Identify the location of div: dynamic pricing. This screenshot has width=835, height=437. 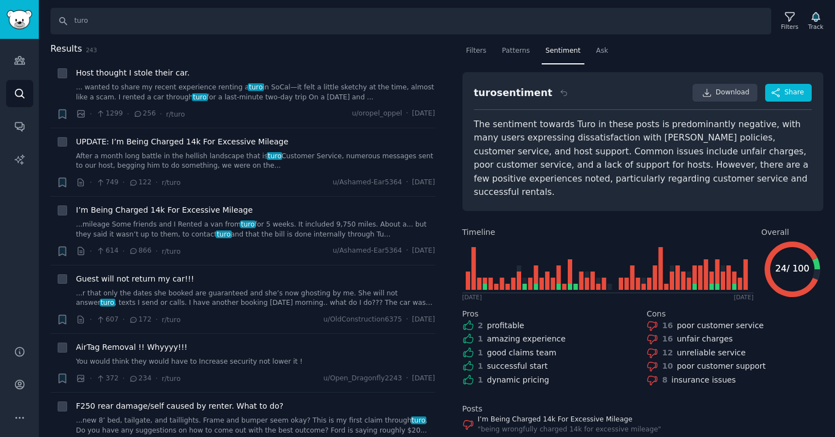
(518, 379).